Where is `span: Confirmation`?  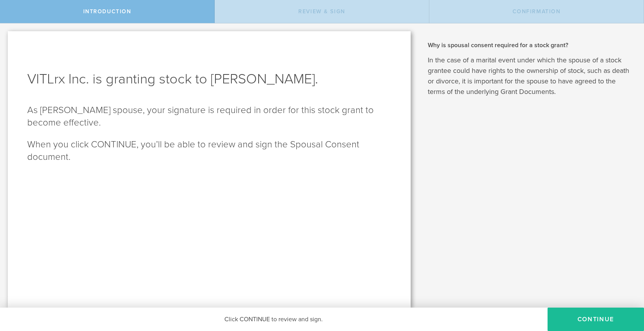 span: Confirmation is located at coordinates (537, 11).